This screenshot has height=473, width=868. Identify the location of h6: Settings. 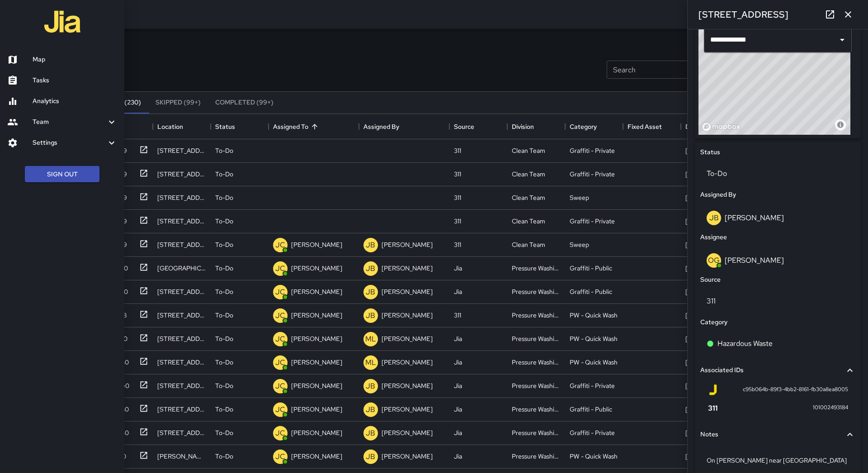
(69, 143).